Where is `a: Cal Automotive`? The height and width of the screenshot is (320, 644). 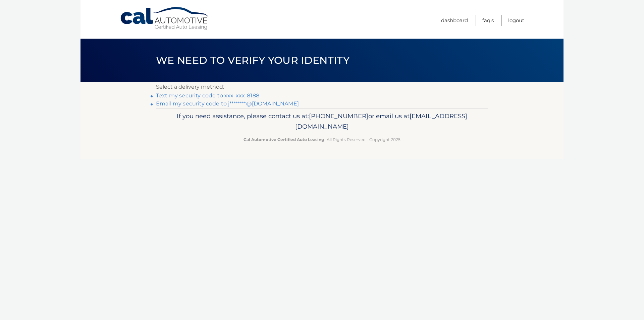
a: Cal Automotive is located at coordinates (165, 18).